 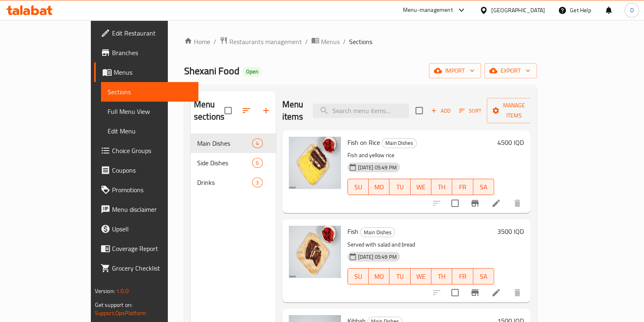 I want to click on span: Side Dishes, so click(x=224, y=163).